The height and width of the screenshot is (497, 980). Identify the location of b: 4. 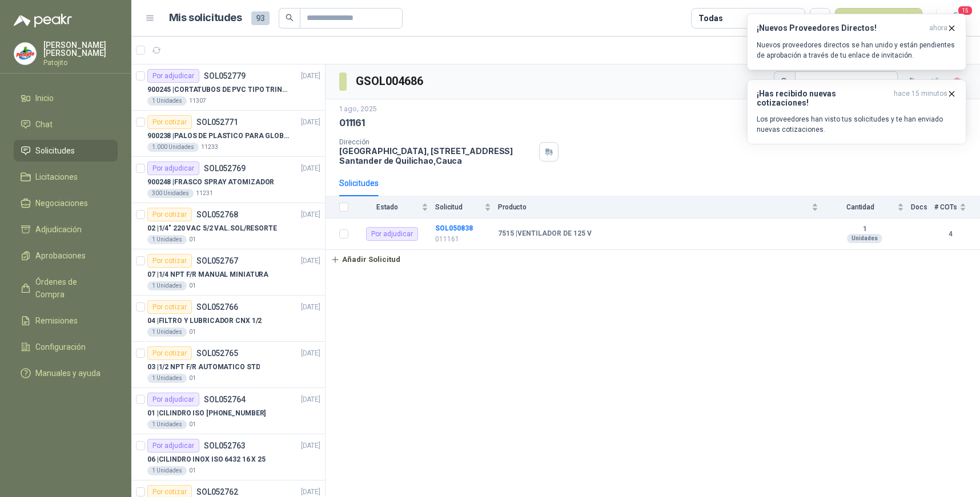
(951, 234).